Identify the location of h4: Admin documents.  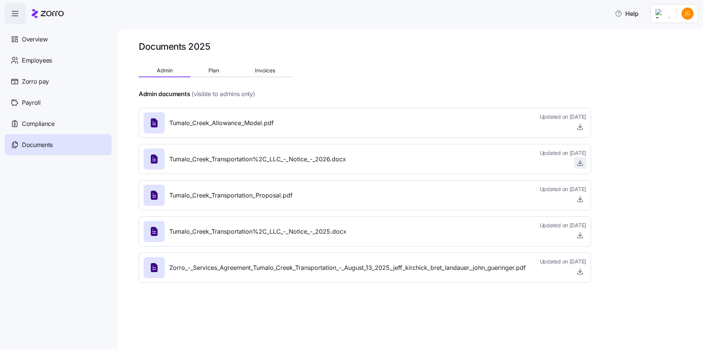
(164, 94).